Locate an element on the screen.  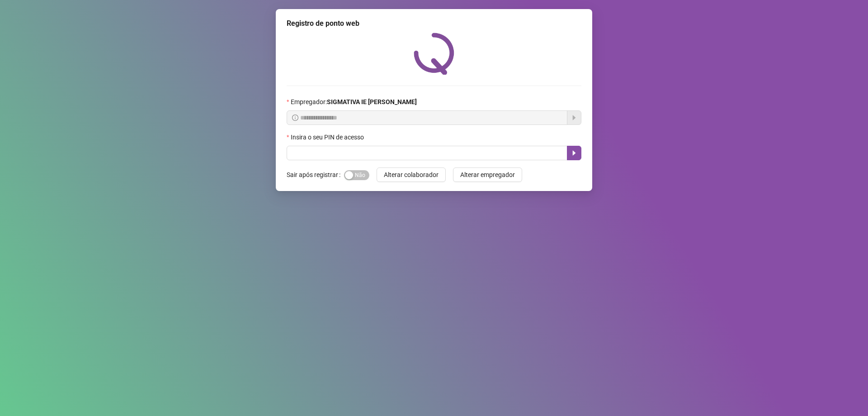
label: Sair após registrar is located at coordinates (315, 175).